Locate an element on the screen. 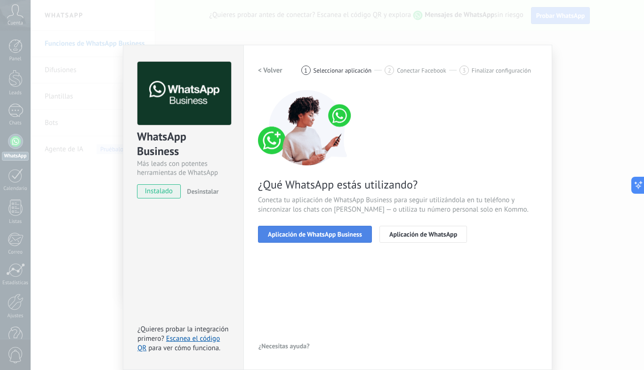  div: WhatsApp Business is located at coordinates (183, 144).